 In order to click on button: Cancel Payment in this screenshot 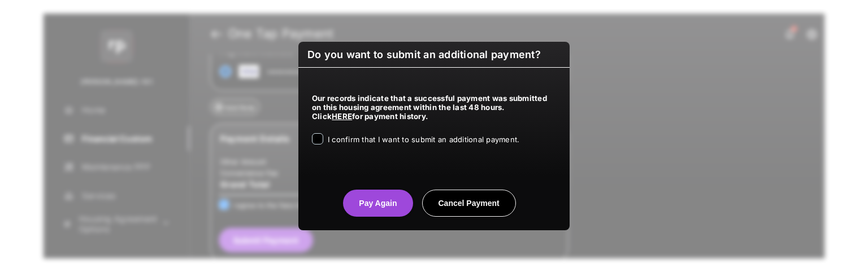, I will do `click(469, 203)`.